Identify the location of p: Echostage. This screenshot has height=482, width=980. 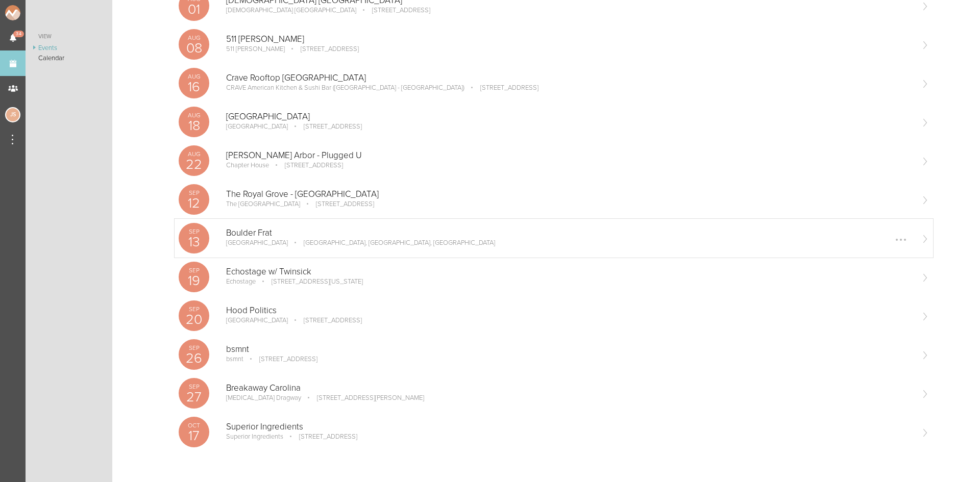
(241, 282).